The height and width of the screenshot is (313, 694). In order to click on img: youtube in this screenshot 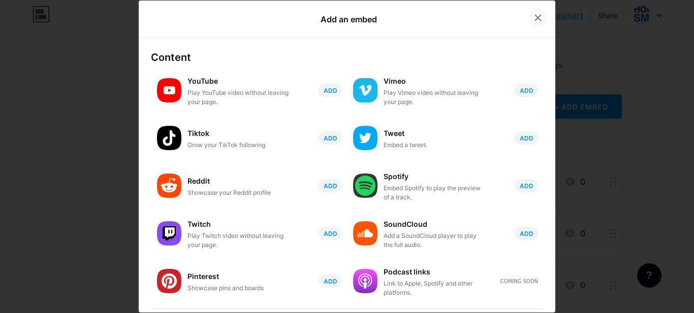, I will do `click(169, 90)`.